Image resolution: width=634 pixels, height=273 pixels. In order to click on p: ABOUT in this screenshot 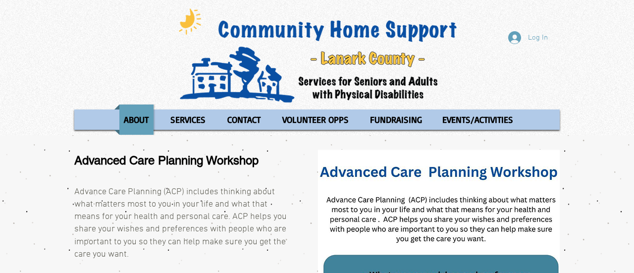, I will do `click(136, 119)`.